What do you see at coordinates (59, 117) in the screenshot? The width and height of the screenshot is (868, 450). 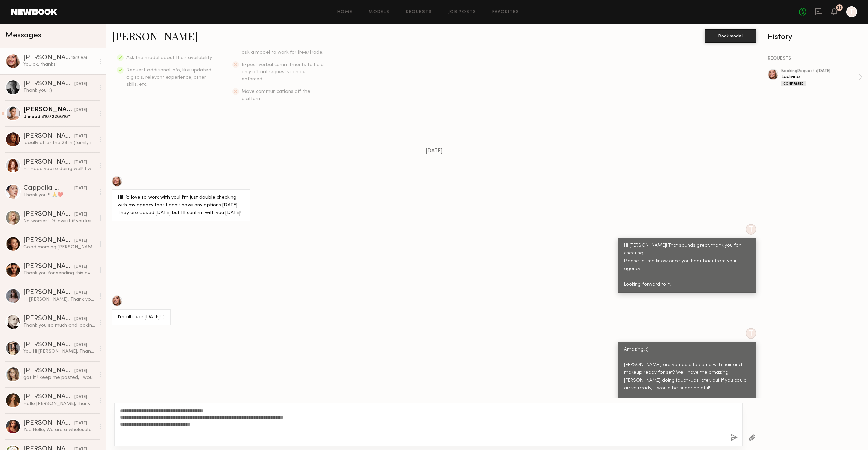 I see `div: Unread: 3107226616*` at bounding box center [59, 117].